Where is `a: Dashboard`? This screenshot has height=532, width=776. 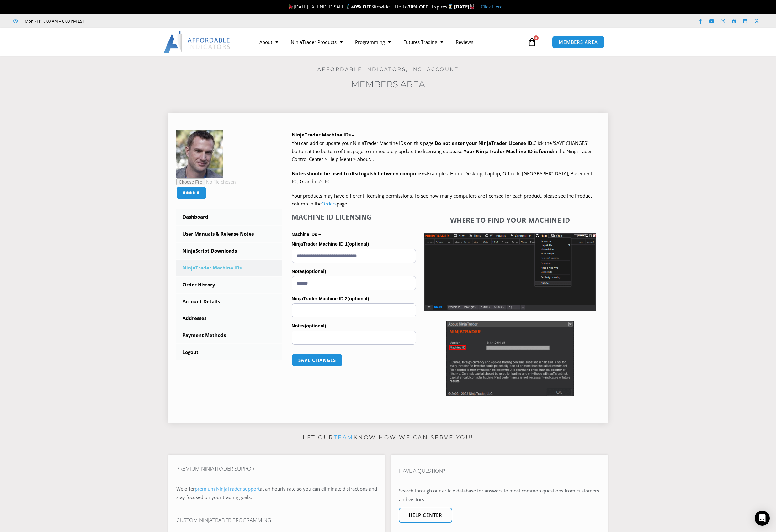
a: Dashboard is located at coordinates (229, 217).